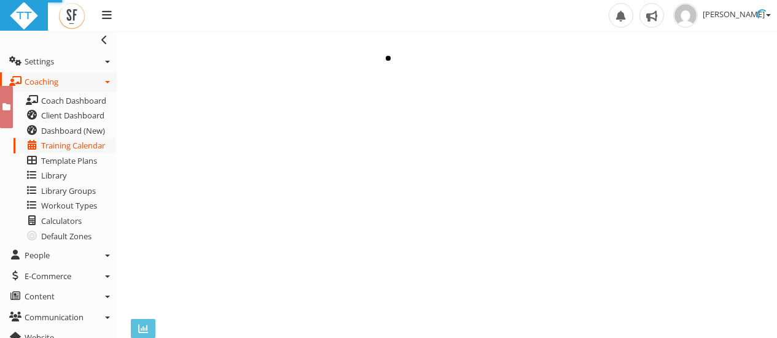  I want to click on img: 3caf5e4f6b1e625df2b1436d7d123fd8, so click(686, 15).